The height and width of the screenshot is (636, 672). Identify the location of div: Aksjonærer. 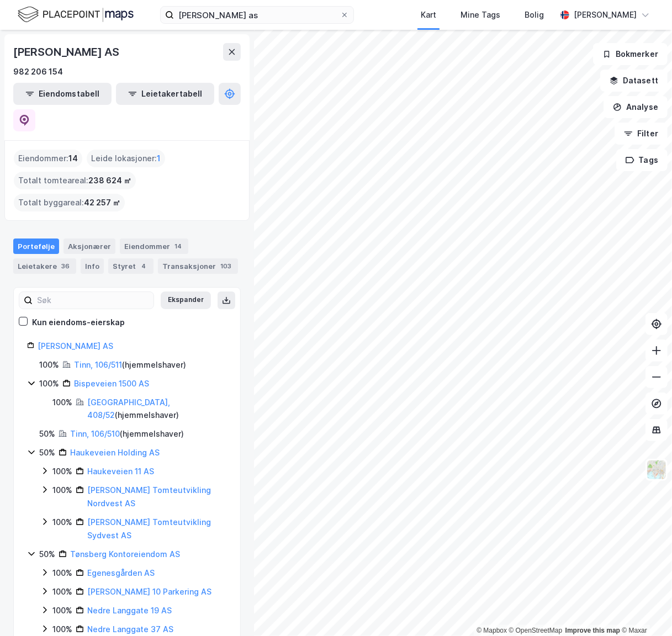
(90, 246).